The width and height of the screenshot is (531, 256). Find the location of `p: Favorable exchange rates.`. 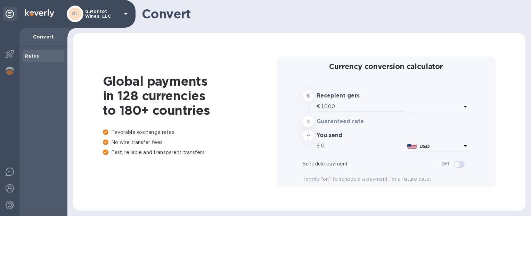

p: Favorable exchange rates. is located at coordinates (190, 132).